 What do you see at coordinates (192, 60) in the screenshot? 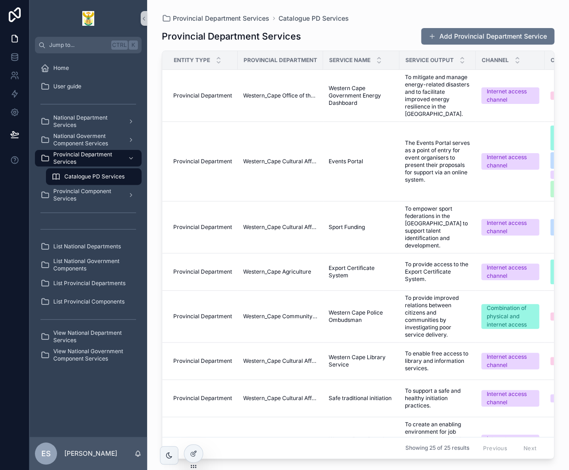
I see `span: Entity Type` at bounding box center [192, 60].